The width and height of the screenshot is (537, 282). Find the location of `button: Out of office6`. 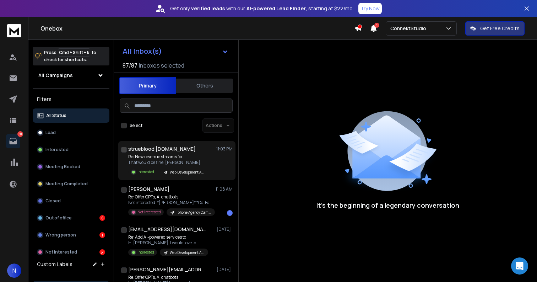

button: Out of office6 is located at coordinates (71, 218).